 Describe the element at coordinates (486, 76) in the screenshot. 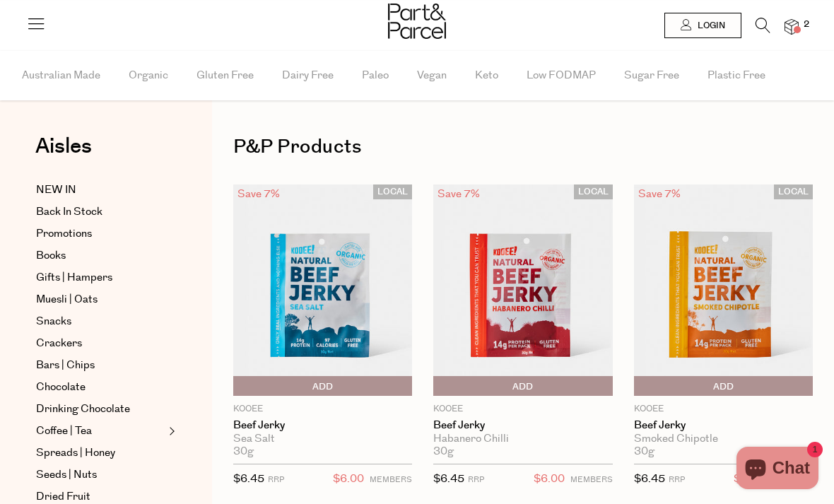

I see `span: Keto` at that location.